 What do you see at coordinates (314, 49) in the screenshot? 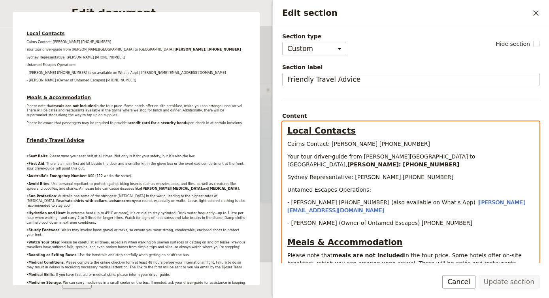
I see `select: Section type` at bounding box center [314, 49].